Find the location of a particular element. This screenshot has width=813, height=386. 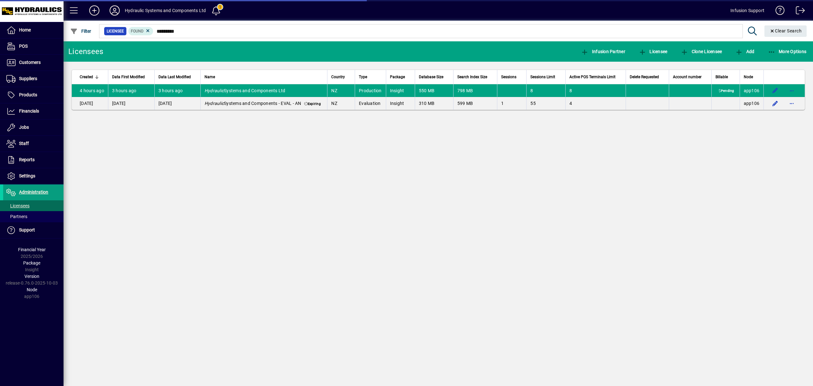

span: Name is located at coordinates (210, 77).